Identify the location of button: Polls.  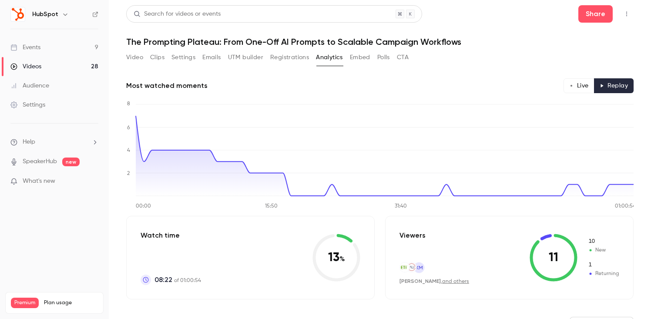
(383, 57).